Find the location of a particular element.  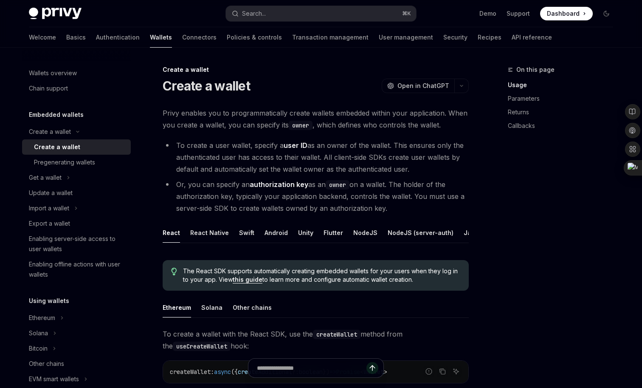

span: ⌘ K is located at coordinates (407, 14).